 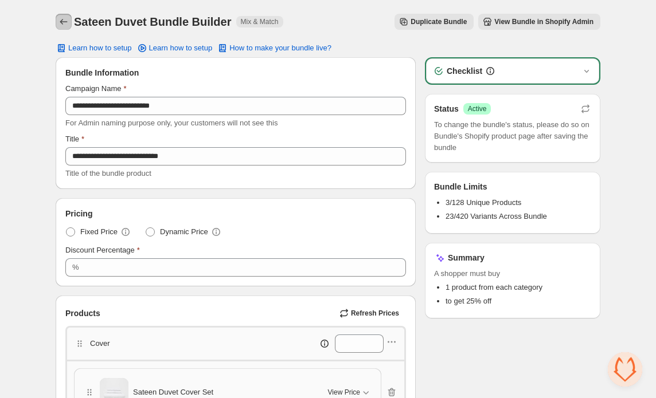 What do you see at coordinates (438, 22) in the screenshot?
I see `span: Duplicate Bundle` at bounding box center [438, 22].